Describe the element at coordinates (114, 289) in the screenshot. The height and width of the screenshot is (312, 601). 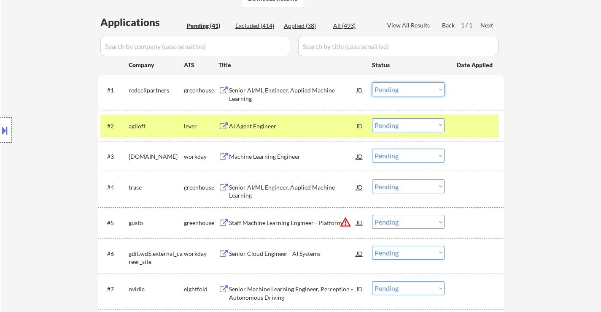
I see `div: #7` at that location.